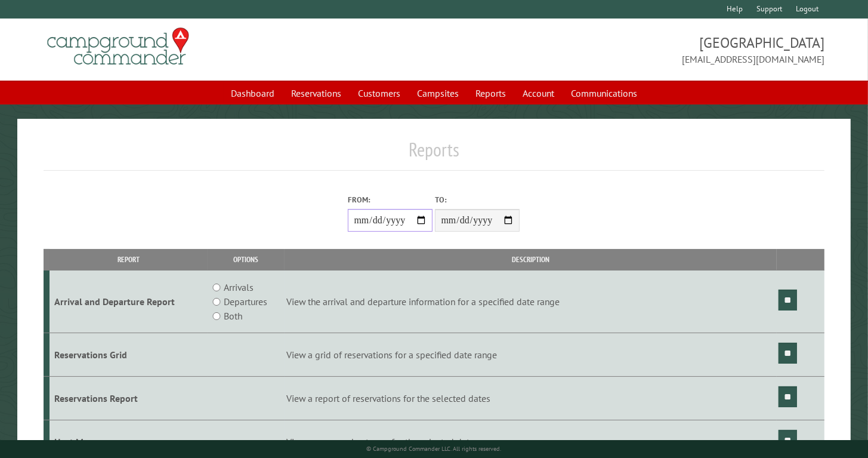 This screenshot has width=868, height=458. What do you see at coordinates (379, 93) in the screenshot?
I see `a: Customers` at bounding box center [379, 93].